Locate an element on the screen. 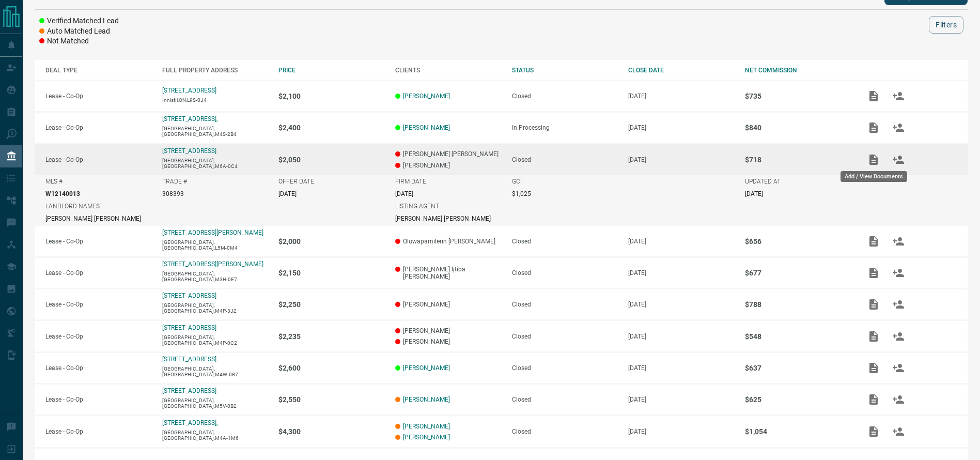 This screenshot has width=980, height=460. li: Not Matched is located at coordinates (79, 41).